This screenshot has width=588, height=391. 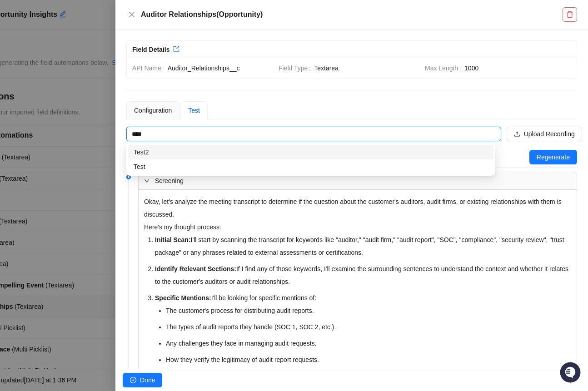 What do you see at coordinates (368, 343) in the screenshot?
I see `li: Any challenges they face in managing audit requests.` at bounding box center [368, 343].